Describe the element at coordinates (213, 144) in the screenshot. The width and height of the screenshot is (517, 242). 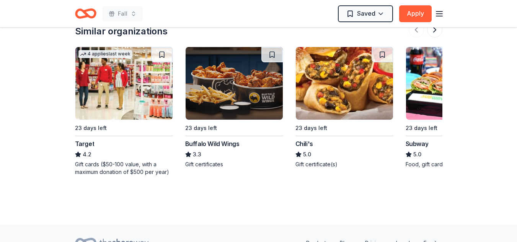
I see `div: Buffalo Wild Wings` at that location.